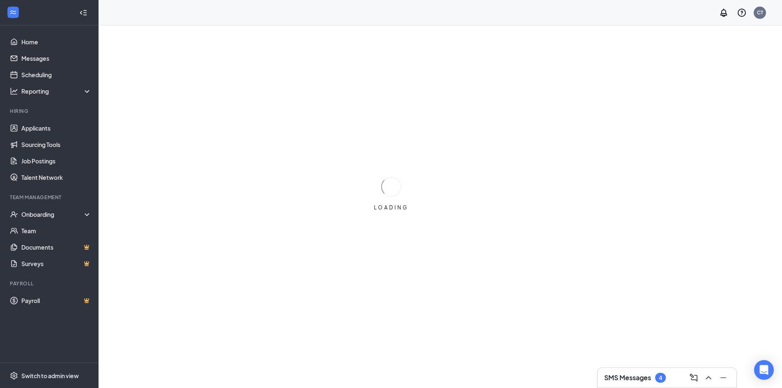 The image size is (782, 388). What do you see at coordinates (14, 214) in the screenshot?
I see `svg: UserCheck` at bounding box center [14, 214].